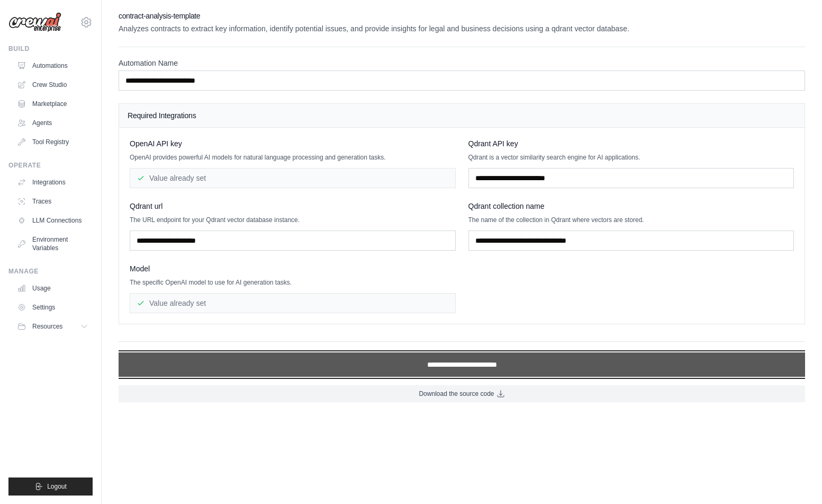  What do you see at coordinates (47, 327) in the screenshot?
I see `span: Resources` at bounding box center [47, 327].